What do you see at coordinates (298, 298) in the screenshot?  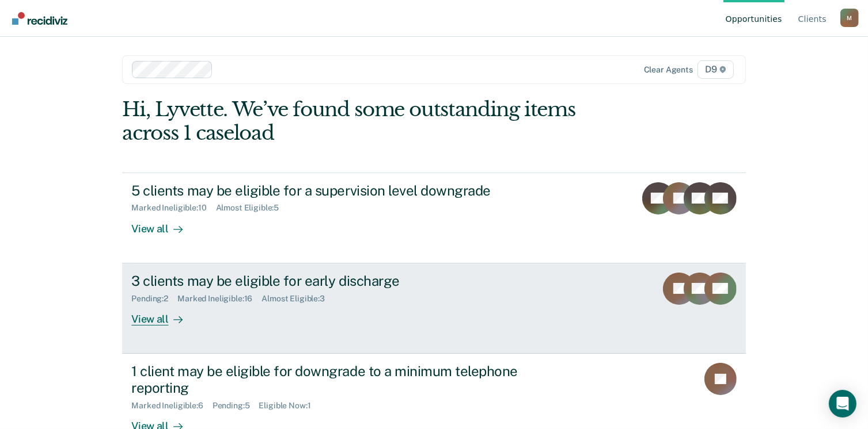 I see `div: Almost Eligible : 3` at bounding box center [298, 298].